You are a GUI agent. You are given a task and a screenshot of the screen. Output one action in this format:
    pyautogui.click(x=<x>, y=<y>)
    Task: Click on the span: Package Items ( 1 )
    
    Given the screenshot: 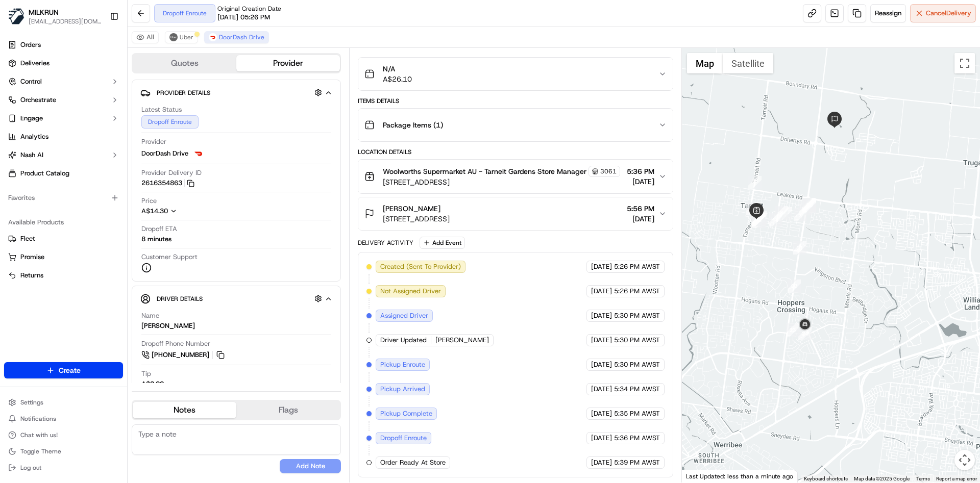 What is the action you would take?
    pyautogui.click(x=413, y=125)
    